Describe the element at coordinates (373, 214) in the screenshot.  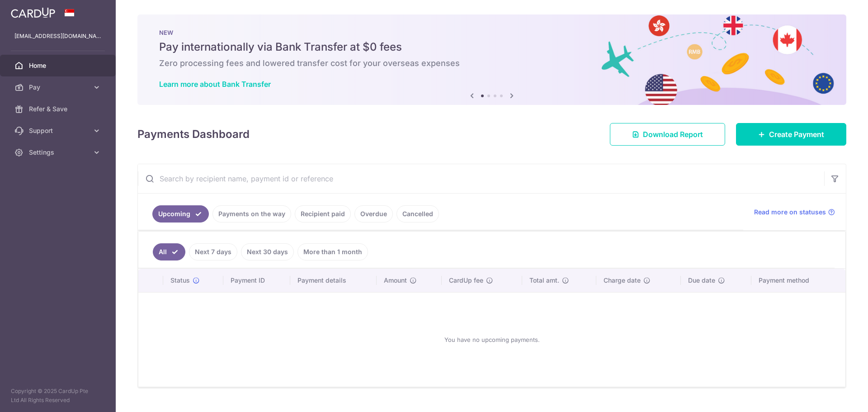
I see `a: Overdue` at that location.